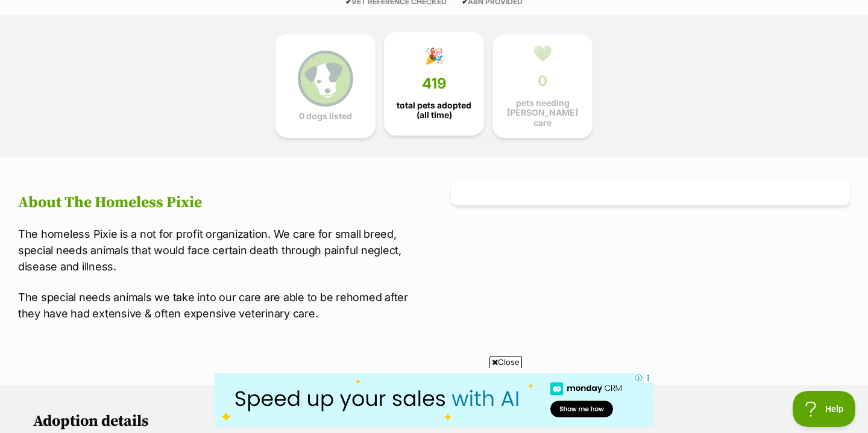 The height and width of the screenshot is (433, 868). Describe the element at coordinates (218, 250) in the screenshot. I see `p: The homeless Pixie is a not for profit organization. We care for small breed, special needs anima...` at that location.